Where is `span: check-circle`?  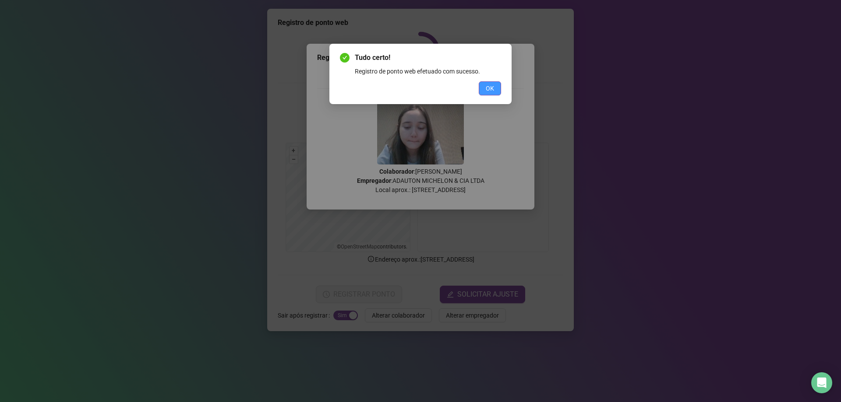
span: check-circle is located at coordinates (345, 58).